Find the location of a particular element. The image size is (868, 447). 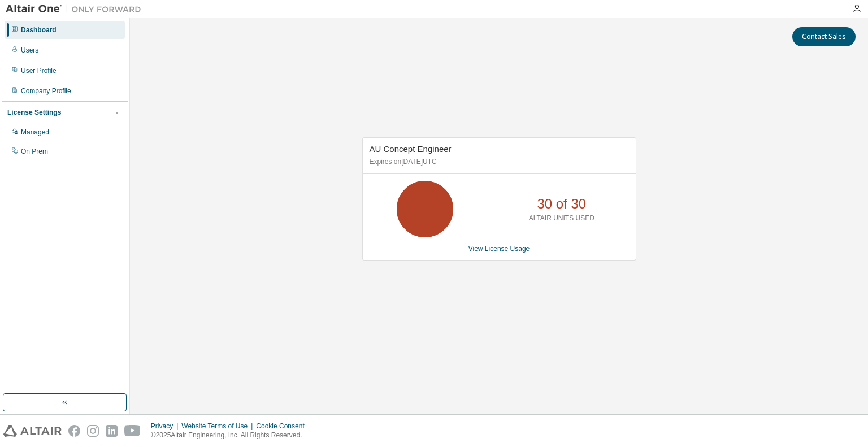

div: Privacy is located at coordinates (166, 426).